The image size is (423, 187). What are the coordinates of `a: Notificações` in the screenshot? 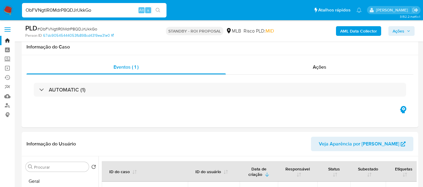 It's located at (359, 10).